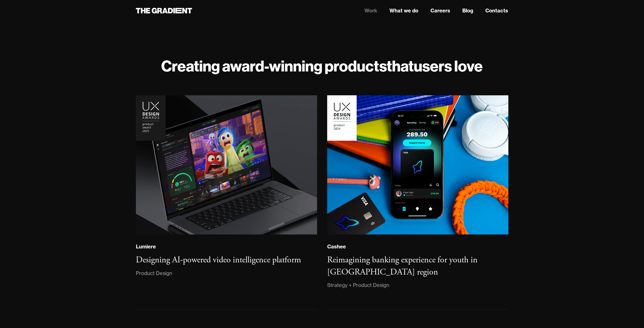 This screenshot has width=644, height=328. What do you see at coordinates (400, 66) in the screenshot?
I see `strong: that` at bounding box center [400, 66].